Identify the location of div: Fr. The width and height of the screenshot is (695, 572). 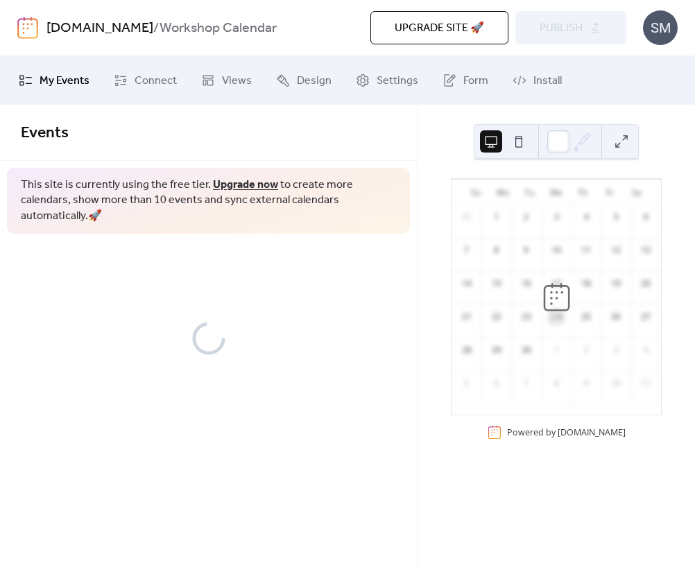
(610, 192).